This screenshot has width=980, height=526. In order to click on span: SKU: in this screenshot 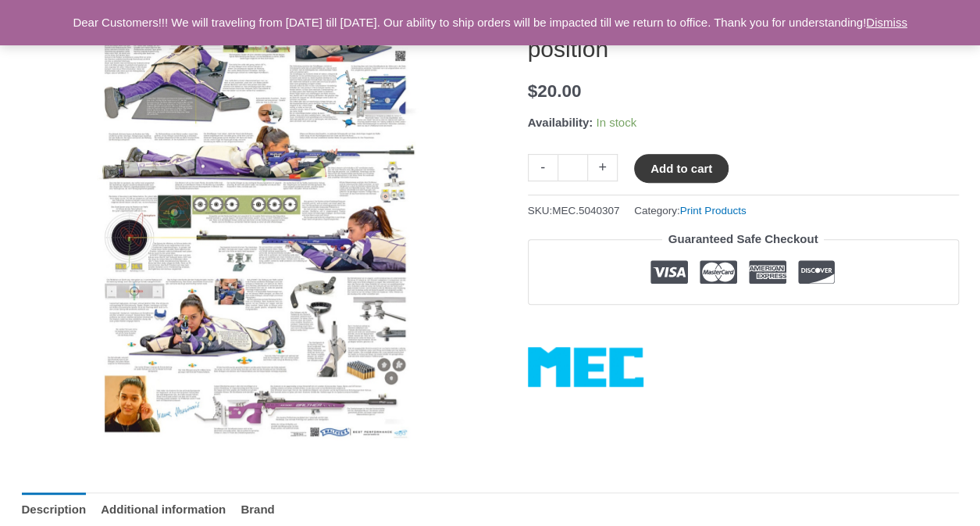, I will do `click(574, 210)`.